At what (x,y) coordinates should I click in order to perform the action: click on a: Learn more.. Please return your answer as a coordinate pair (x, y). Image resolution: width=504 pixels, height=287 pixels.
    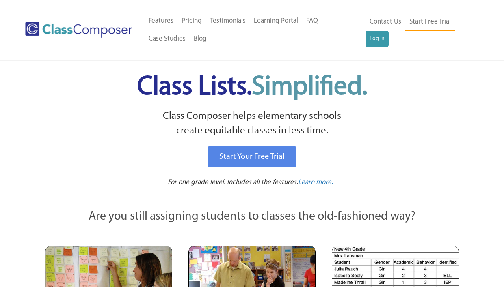
    Looking at the image, I should click on (315, 183).